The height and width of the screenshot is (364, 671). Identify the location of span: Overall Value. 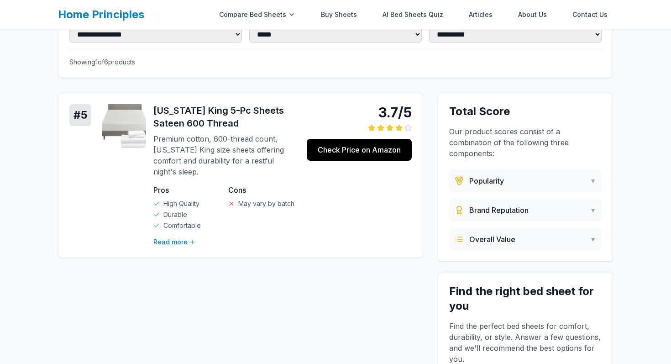
(492, 239).